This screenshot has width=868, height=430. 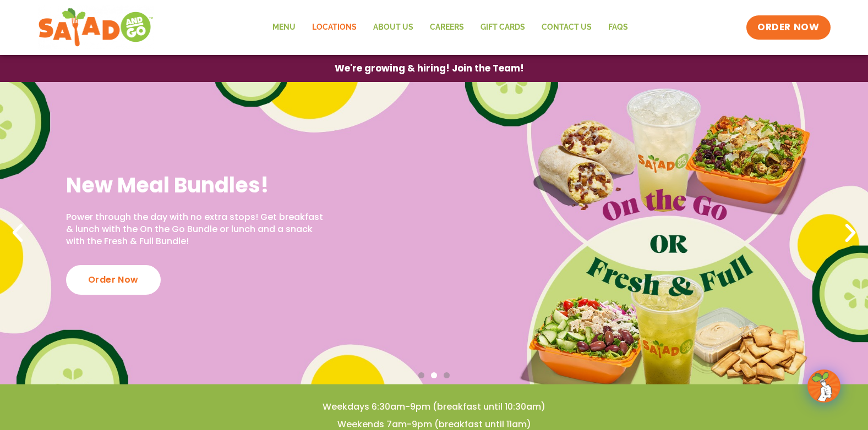 I want to click on div: Next slide, so click(x=850, y=233).